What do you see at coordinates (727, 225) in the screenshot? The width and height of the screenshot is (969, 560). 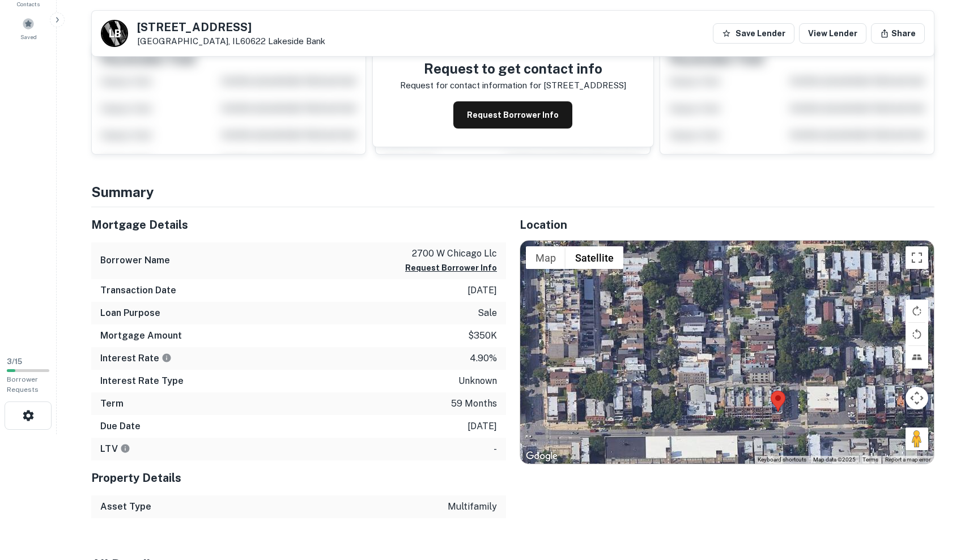 I see `h5: Location` at bounding box center [727, 225].